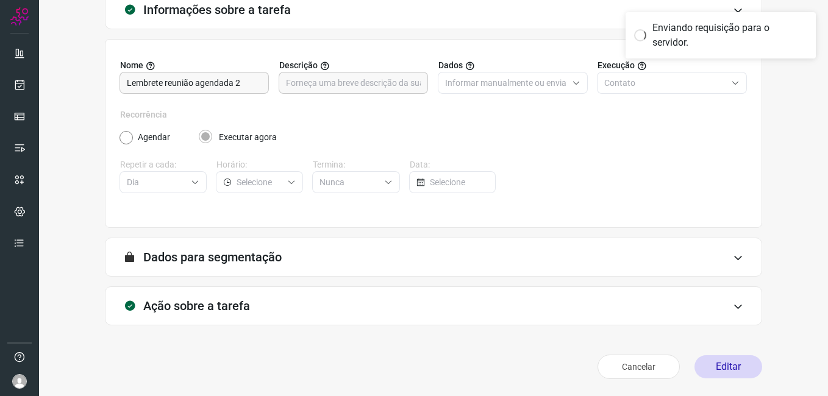 This screenshot has width=828, height=396. Describe the element at coordinates (356, 165) in the screenshot. I see `label: Termina:` at that location.